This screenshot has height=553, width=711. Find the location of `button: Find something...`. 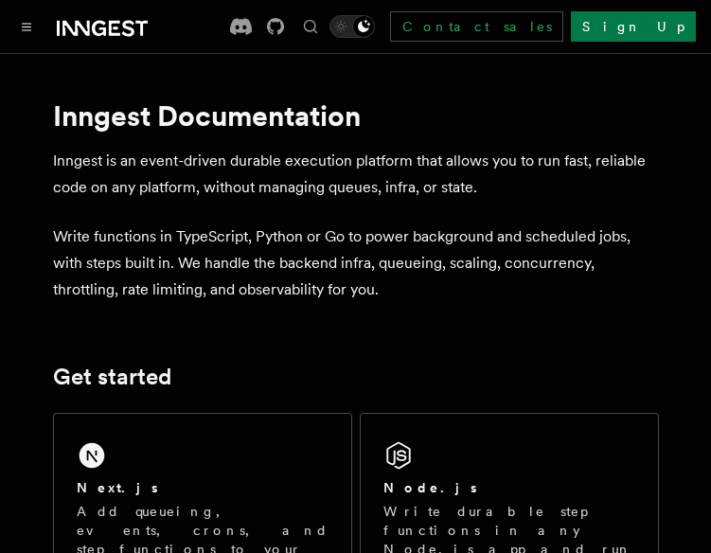

button: Find something... is located at coordinates (310, 26).